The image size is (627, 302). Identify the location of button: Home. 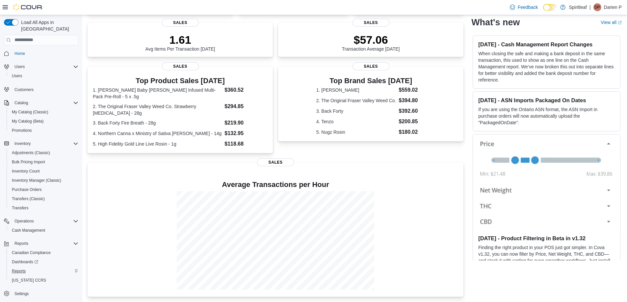
(41, 53).